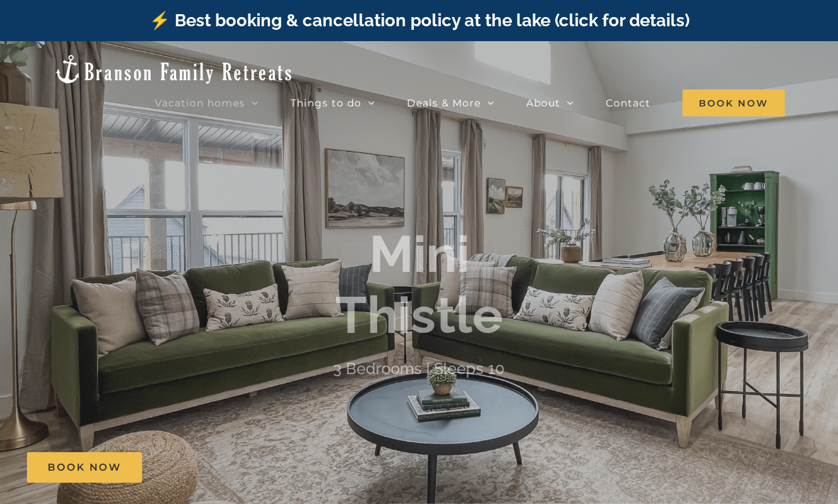 Image resolution: width=838 pixels, height=504 pixels. What do you see at coordinates (419, 19) in the screenshot?
I see `a: ⚡️ Best booking & cancellation policy at the lake (click for details)` at bounding box center [419, 19].